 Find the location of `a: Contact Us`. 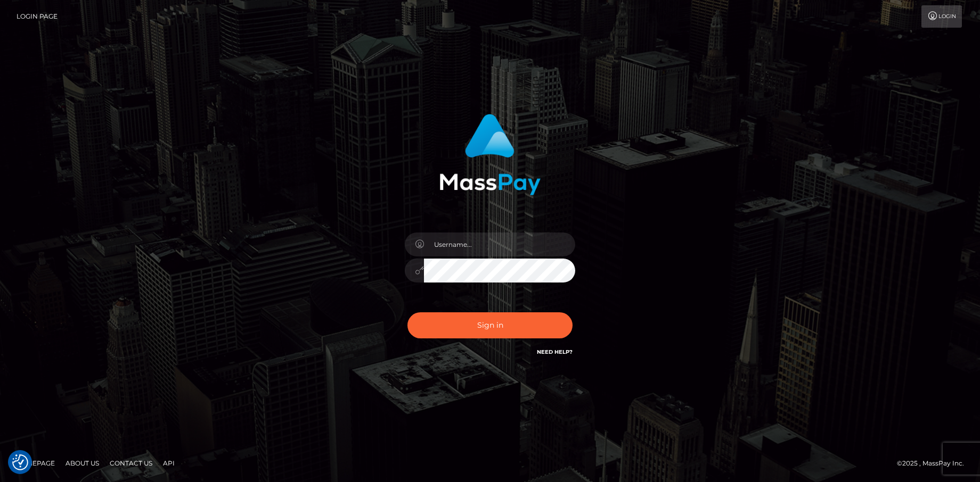

a: Contact Us is located at coordinates (131, 463).